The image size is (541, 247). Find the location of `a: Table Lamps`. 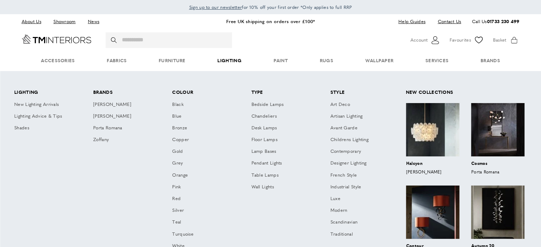

a: Table Lamps is located at coordinates (280, 176).